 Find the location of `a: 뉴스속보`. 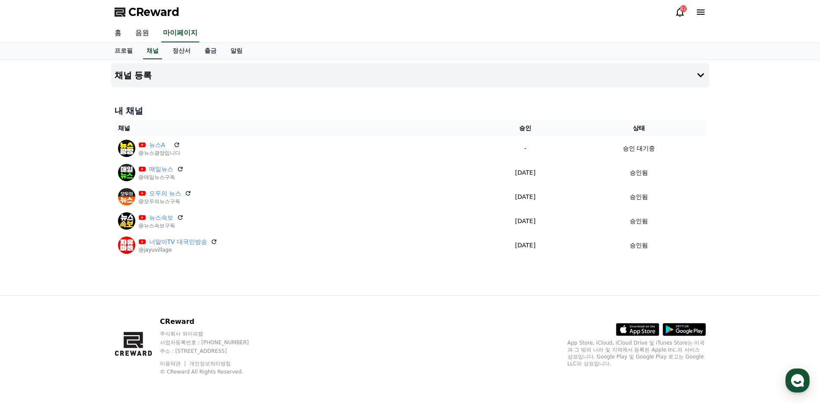

a: 뉴스속보 is located at coordinates (161, 217).